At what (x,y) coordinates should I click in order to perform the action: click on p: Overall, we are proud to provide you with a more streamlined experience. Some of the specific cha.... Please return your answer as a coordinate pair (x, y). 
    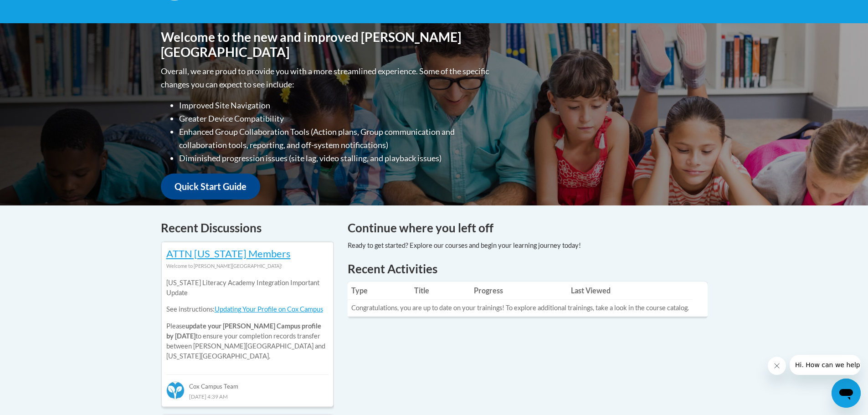
    Looking at the image, I should click on (326, 78).